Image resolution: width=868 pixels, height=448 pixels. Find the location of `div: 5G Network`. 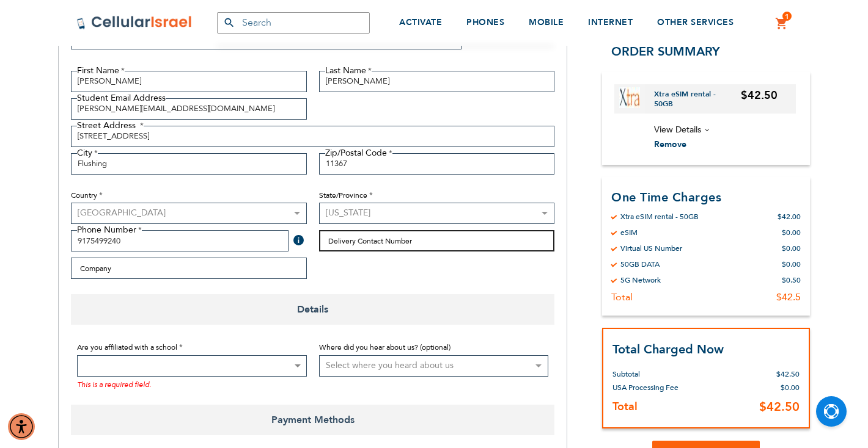

div: 5G Network is located at coordinates (641, 279).